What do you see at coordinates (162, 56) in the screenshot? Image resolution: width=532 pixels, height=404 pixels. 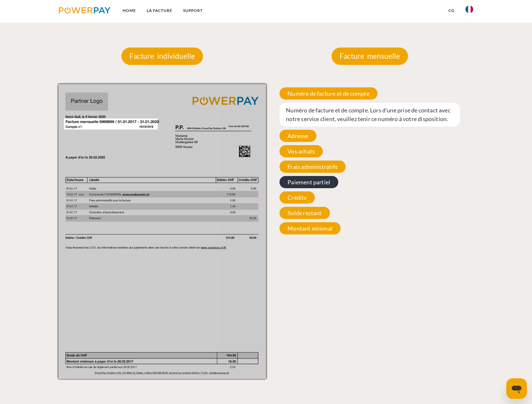 I see `p: Facture individuelle` at bounding box center [162, 56].